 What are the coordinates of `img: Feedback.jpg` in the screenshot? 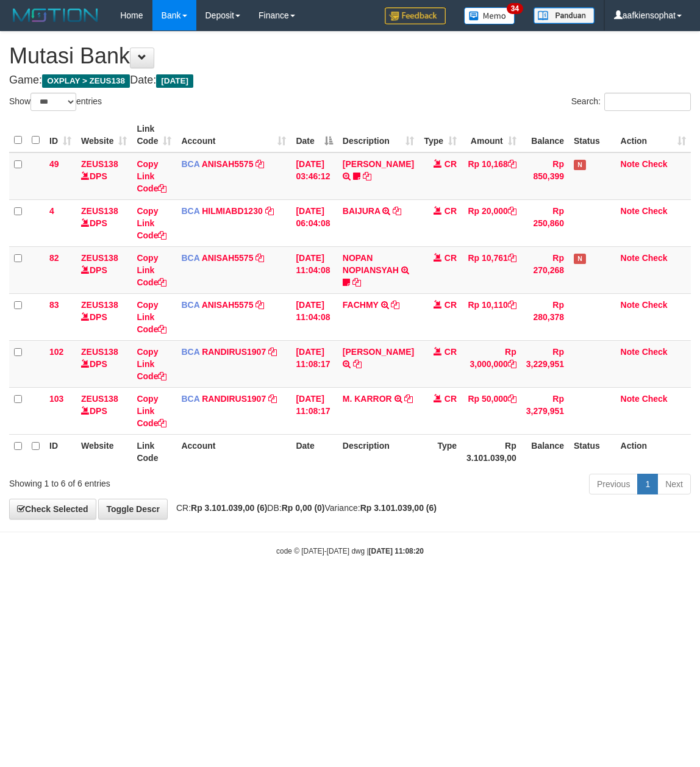 It's located at (415, 16).